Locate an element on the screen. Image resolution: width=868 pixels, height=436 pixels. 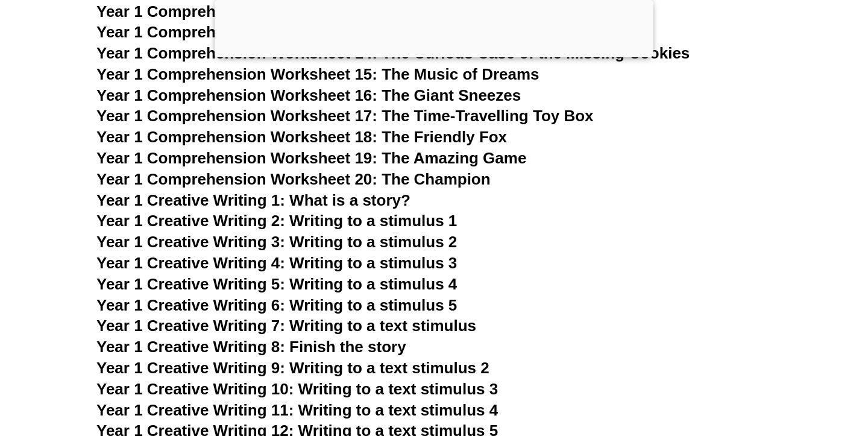
a: Year 1 Creative Writing 9: Writing to a text stimulus 2 is located at coordinates (293, 368).